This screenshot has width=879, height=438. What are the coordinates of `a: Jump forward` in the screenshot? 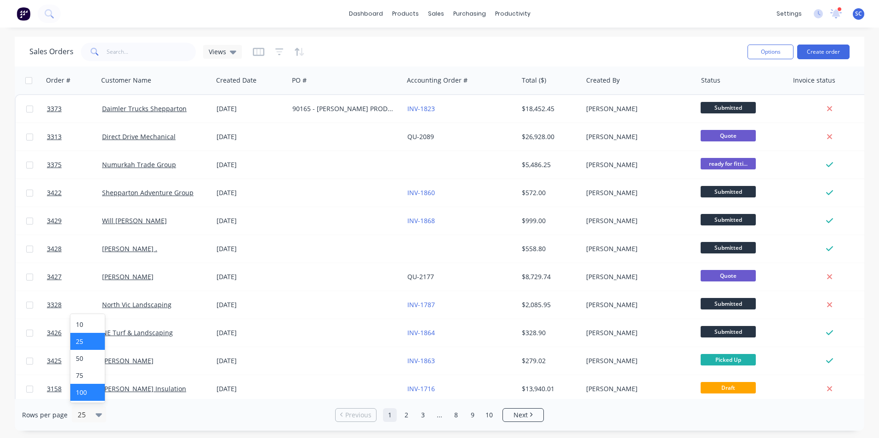 It's located at (439, 415).